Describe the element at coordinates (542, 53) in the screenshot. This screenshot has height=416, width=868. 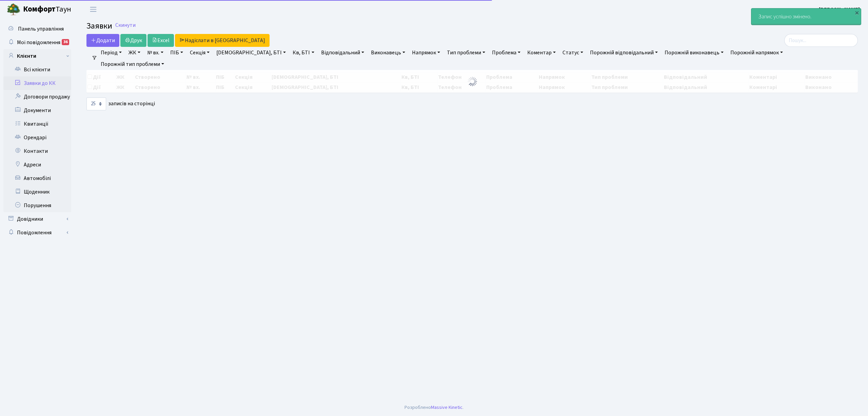
I see `a: Коментар` at that location.